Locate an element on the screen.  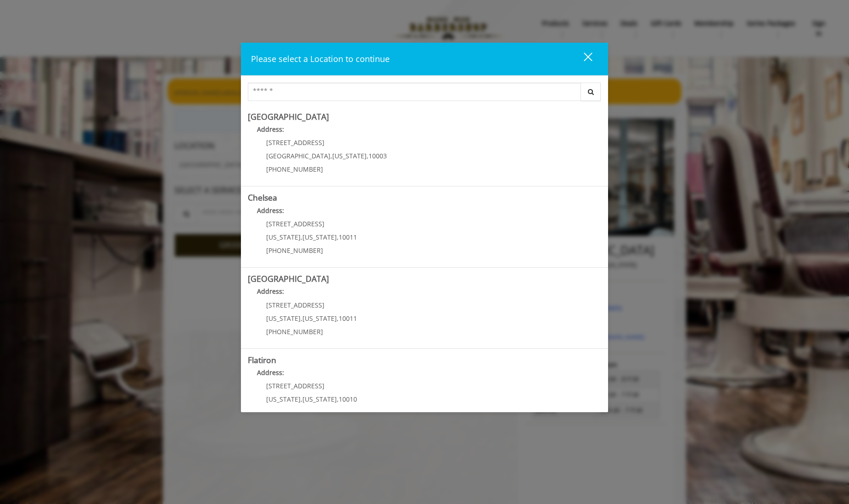
input: Search Center is located at coordinates (414, 92).